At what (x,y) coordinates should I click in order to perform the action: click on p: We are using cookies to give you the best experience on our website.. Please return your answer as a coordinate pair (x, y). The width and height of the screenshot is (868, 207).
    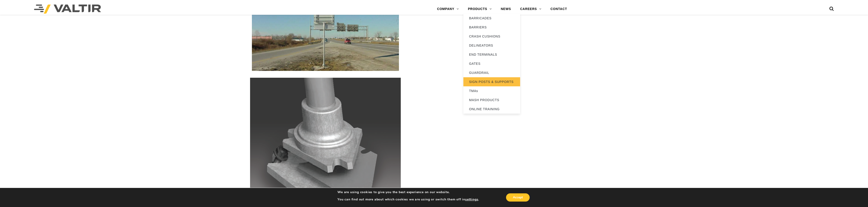
    Looking at the image, I should click on (408, 192).